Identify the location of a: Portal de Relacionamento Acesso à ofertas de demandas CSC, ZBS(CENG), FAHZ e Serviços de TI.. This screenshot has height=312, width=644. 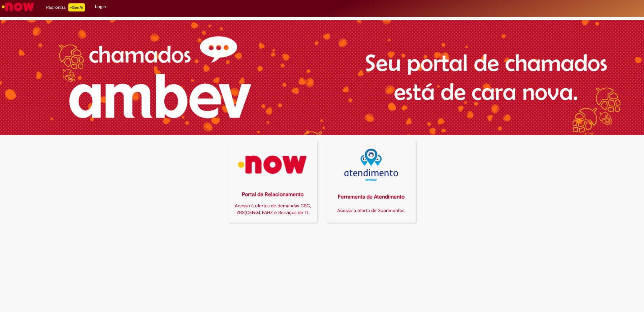
(273, 181).